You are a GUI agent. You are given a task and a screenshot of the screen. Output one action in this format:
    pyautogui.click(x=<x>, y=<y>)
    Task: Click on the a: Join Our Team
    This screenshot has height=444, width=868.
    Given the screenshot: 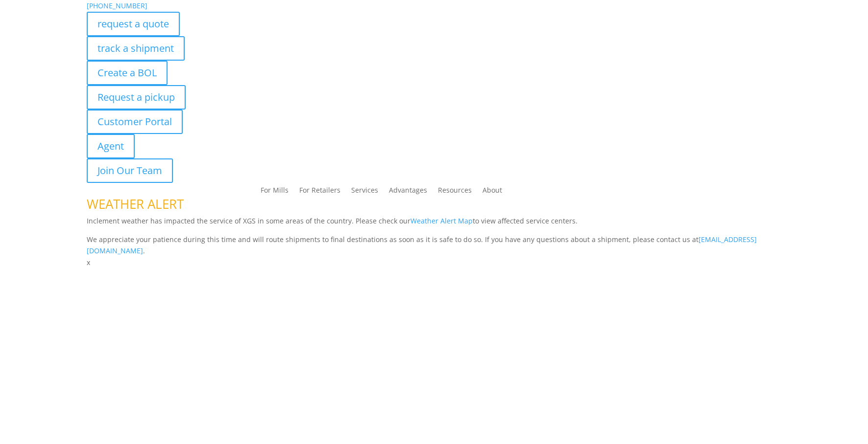 What is the action you would take?
    pyautogui.click(x=130, y=171)
    